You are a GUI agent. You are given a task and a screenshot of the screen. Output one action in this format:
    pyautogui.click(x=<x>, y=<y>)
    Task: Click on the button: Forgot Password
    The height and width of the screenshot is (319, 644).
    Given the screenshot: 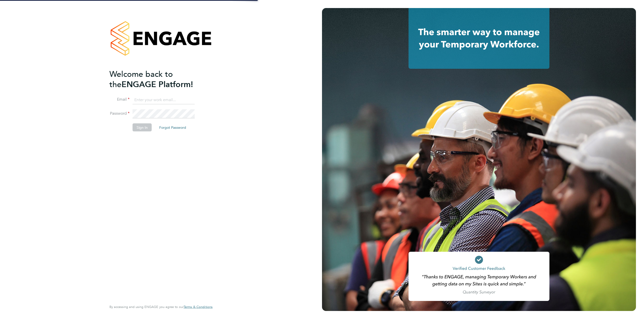 What is the action you would take?
    pyautogui.click(x=173, y=128)
    